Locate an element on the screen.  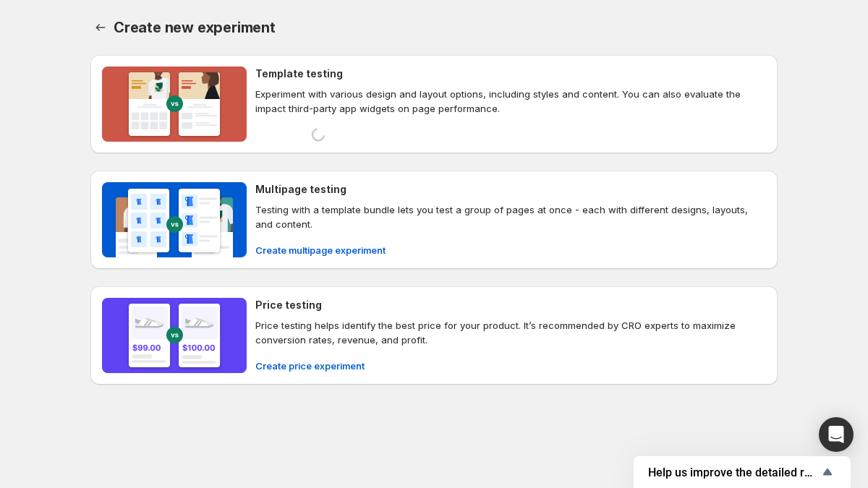
p: Experiment with various design and layout options, including styles and content. You can also eva... is located at coordinates (511, 101).